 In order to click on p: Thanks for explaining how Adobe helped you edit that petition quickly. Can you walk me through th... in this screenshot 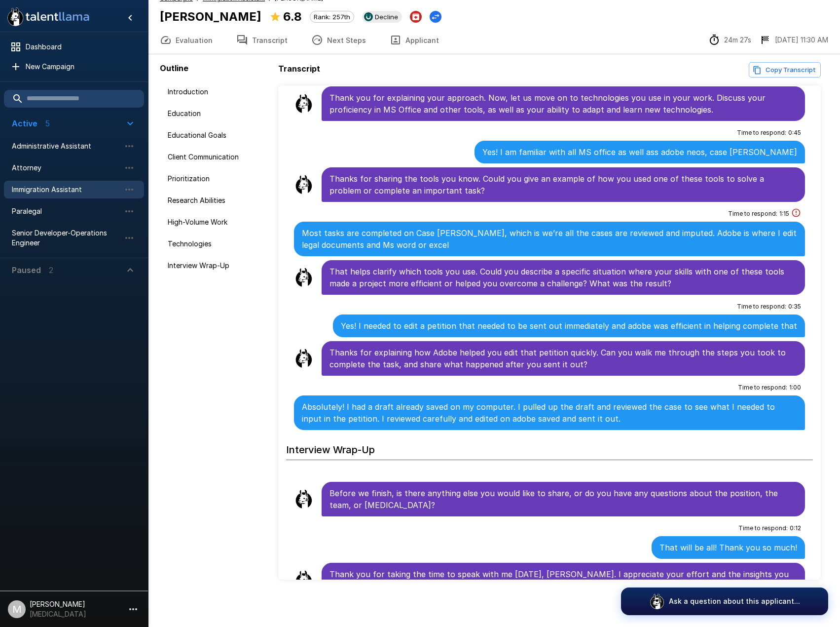, I will do `click(564, 358)`.